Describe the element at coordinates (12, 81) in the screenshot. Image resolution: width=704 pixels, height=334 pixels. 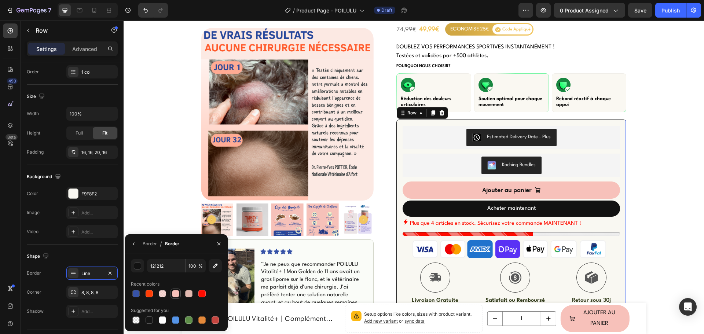
I see `div: 450` at that location.